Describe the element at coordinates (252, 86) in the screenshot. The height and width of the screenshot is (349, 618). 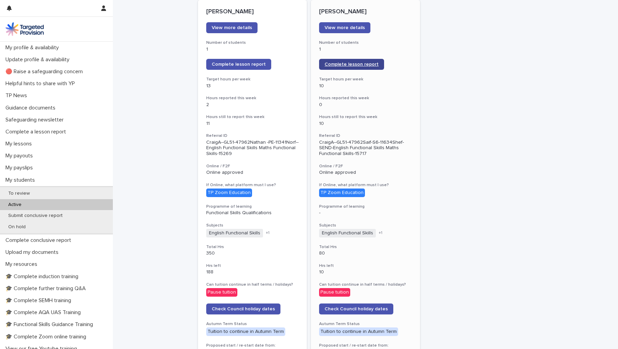
I see `p: 13` at that location.